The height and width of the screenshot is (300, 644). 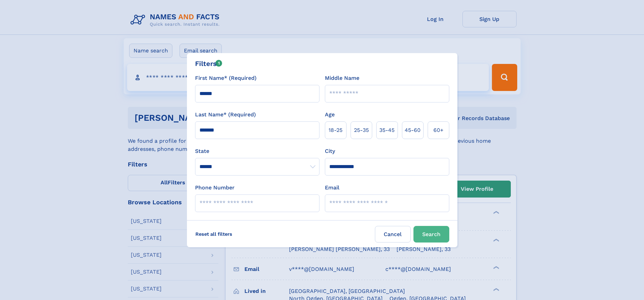 What do you see at coordinates (393, 234) in the screenshot?
I see `label: Cancel` at bounding box center [393, 234].